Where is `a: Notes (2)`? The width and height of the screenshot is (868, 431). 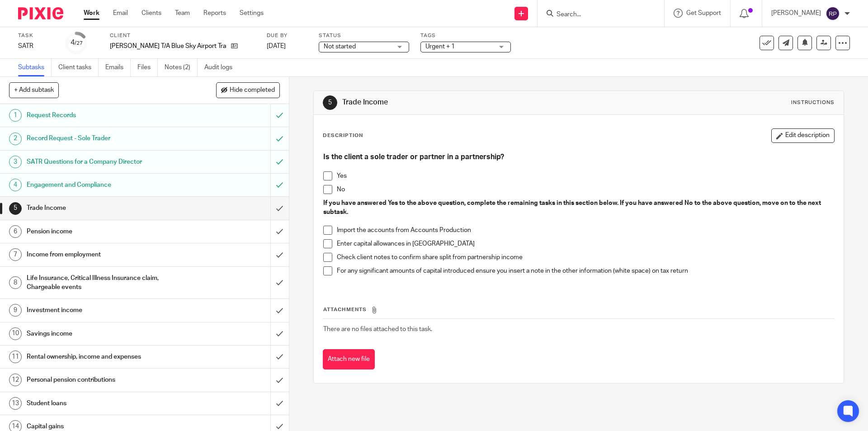 a: Notes (2) is located at coordinates (181, 68).